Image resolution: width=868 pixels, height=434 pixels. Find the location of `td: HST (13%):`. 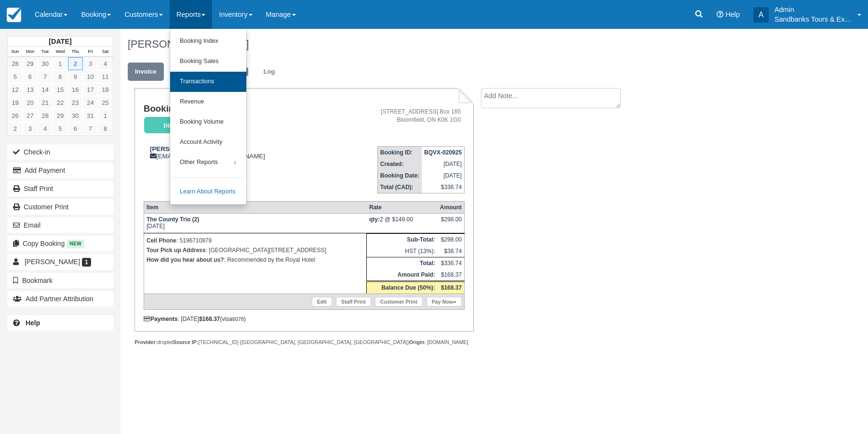

td: HST (13%): is located at coordinates (402, 252).